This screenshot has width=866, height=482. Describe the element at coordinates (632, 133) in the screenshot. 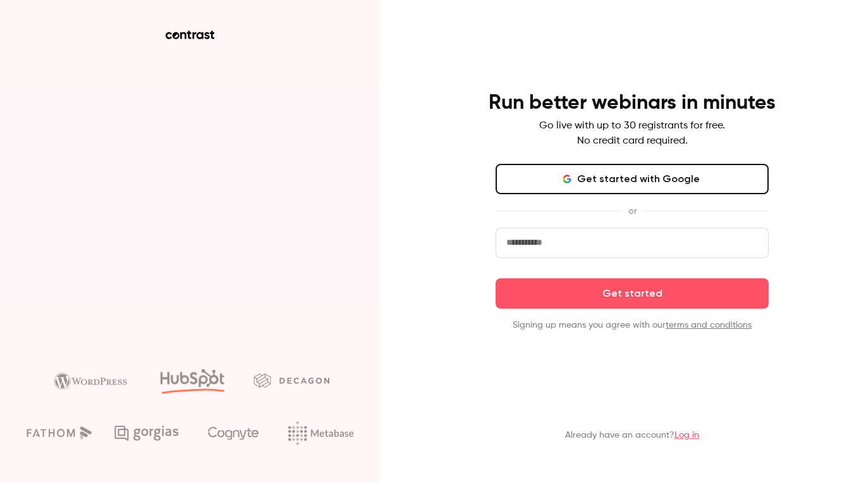

I see `p: Go live with up to 30 registrants for free. No credit card required.` at that location.